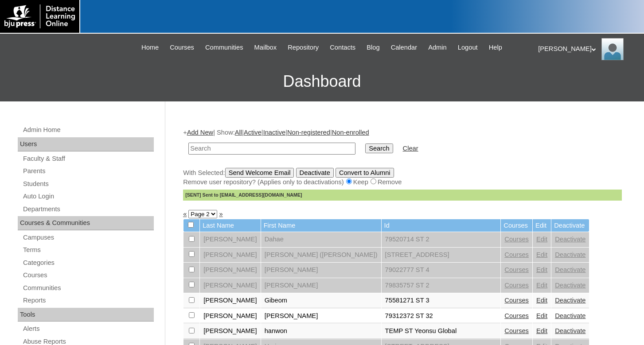  I want to click on a: Students, so click(88, 184).